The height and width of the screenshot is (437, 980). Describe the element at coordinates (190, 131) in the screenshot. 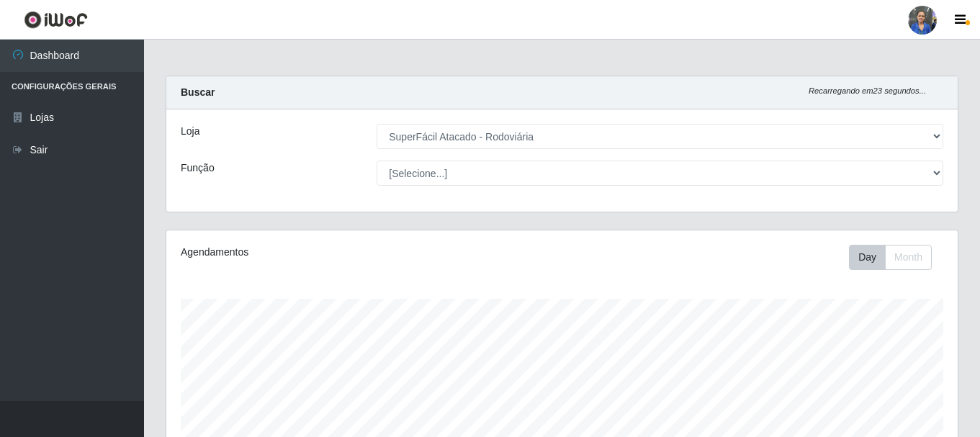

I see `label: Loja` at that location.